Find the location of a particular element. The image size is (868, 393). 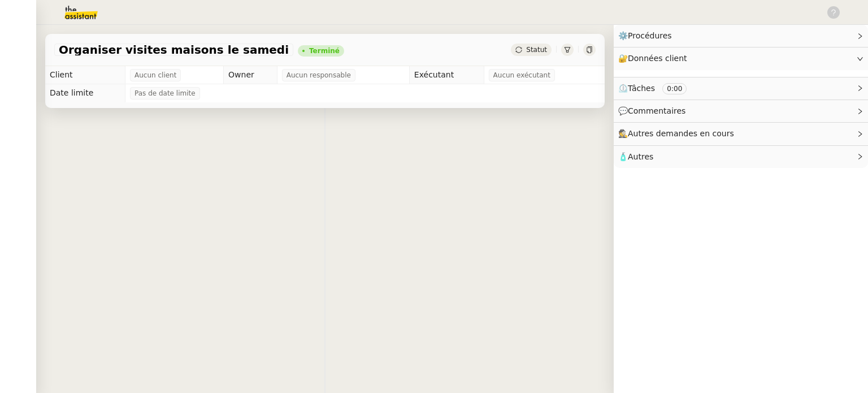

span: Autres demandes en cours is located at coordinates (681, 134).